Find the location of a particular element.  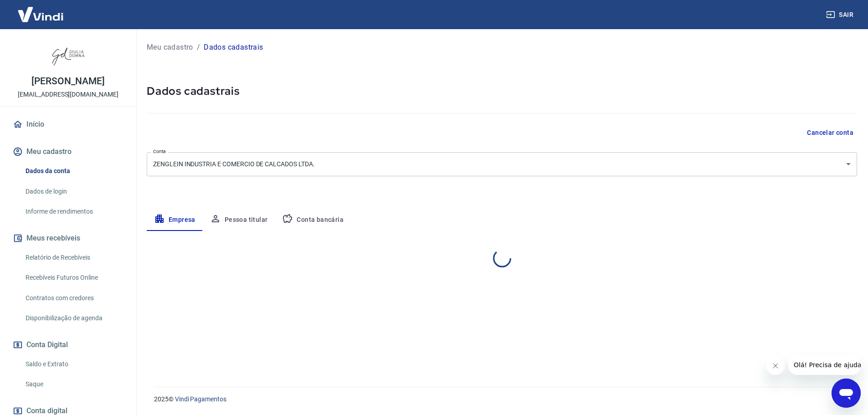

span: Olá! Precisa de ajuda? is located at coordinates (41, 10).